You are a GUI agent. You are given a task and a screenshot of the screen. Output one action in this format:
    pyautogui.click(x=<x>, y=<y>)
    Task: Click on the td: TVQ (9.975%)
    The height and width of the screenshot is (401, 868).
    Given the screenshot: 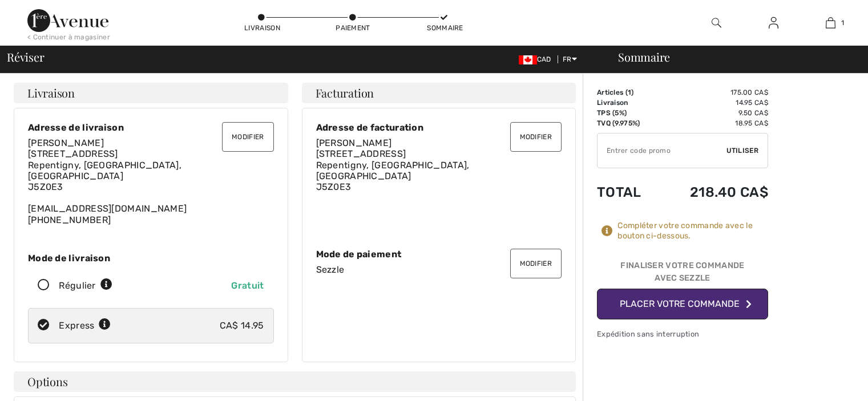 What is the action you would take?
    pyautogui.click(x=628, y=123)
    